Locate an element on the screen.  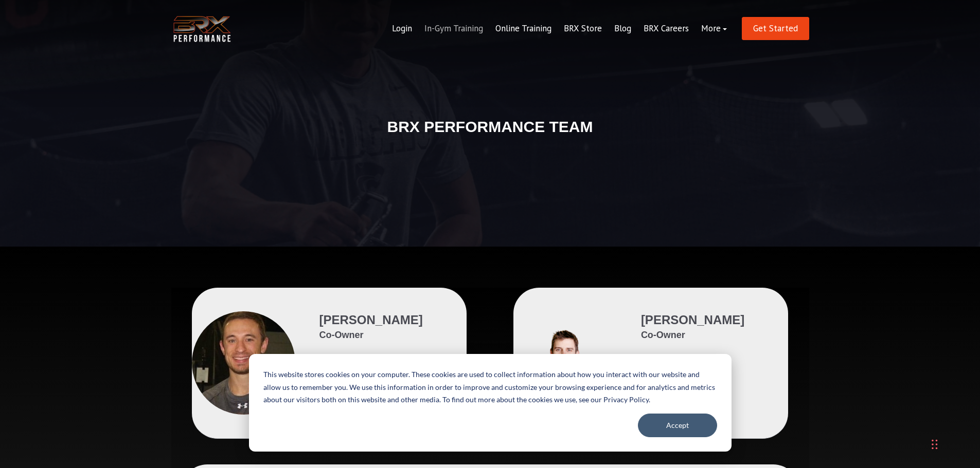
button: Accept is located at coordinates (677, 426).